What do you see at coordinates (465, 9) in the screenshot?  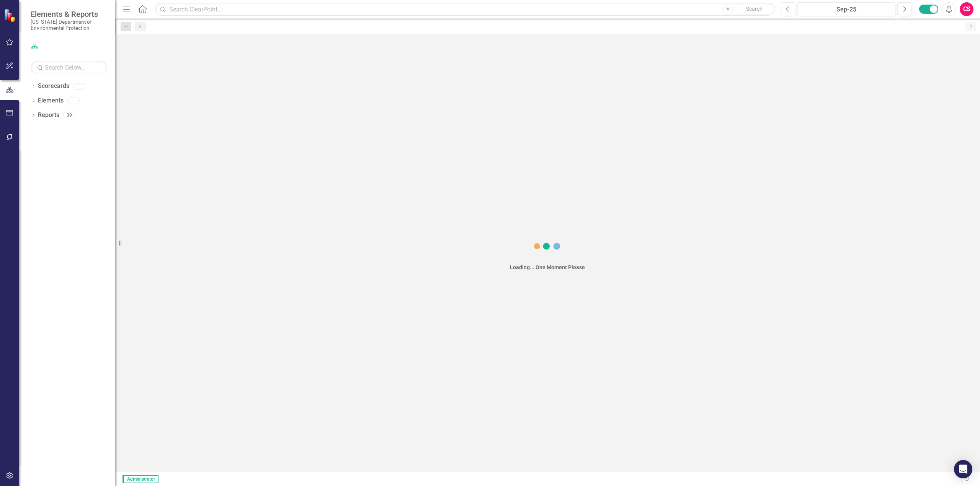 I see `input: Search ClearPoint...` at bounding box center [465, 9].